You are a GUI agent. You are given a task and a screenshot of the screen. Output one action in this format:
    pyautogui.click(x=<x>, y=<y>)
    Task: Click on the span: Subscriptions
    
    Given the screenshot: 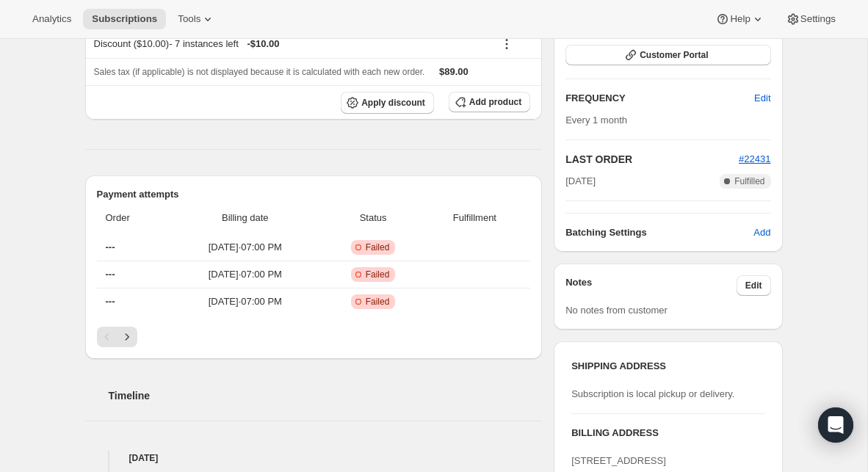 What is the action you would take?
    pyautogui.click(x=124, y=19)
    